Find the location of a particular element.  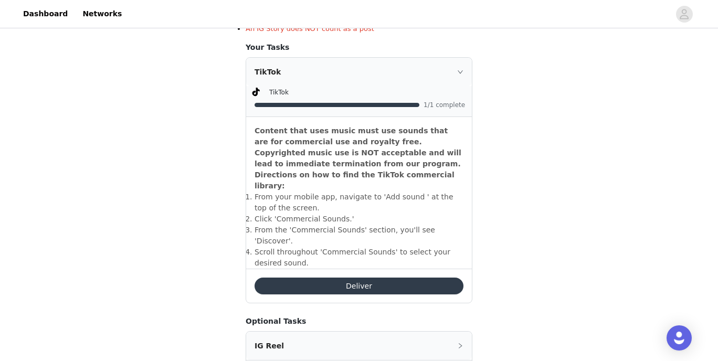

span: An IG Story does NOT count as a post is located at coordinates (310, 28).